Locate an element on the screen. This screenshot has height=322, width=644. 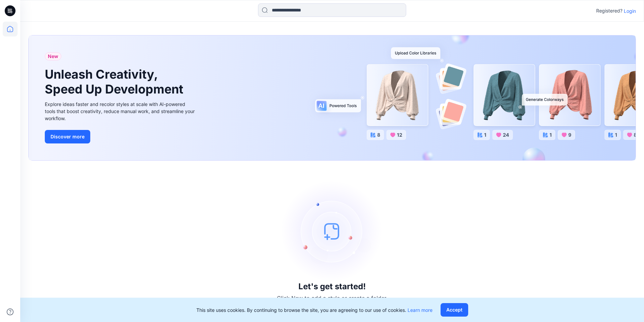
a: Learn more is located at coordinates (420, 310).